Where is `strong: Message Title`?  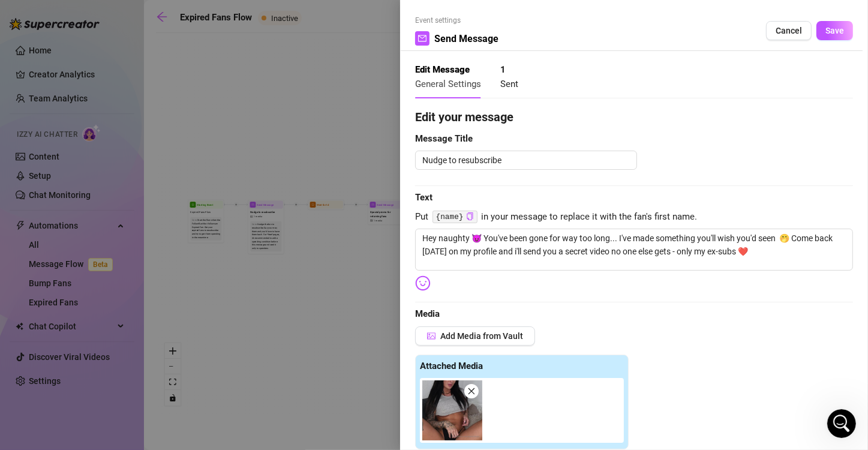
strong: Message Title is located at coordinates (444, 139).